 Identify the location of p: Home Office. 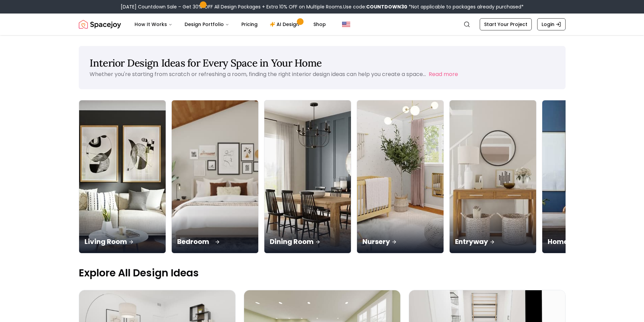
(585, 242).